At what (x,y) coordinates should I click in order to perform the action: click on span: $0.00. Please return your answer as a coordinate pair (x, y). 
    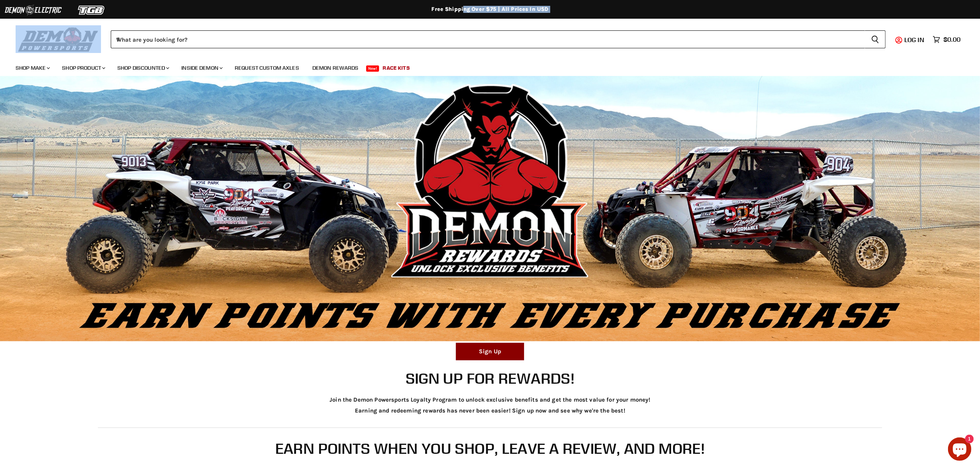
    Looking at the image, I should click on (952, 40).